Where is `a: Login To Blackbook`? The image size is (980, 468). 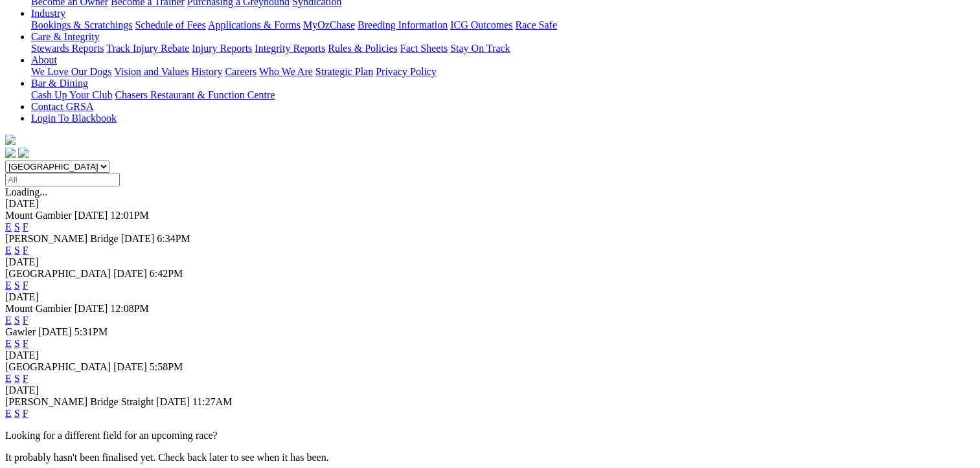
a: Login To Blackbook is located at coordinates (74, 118).